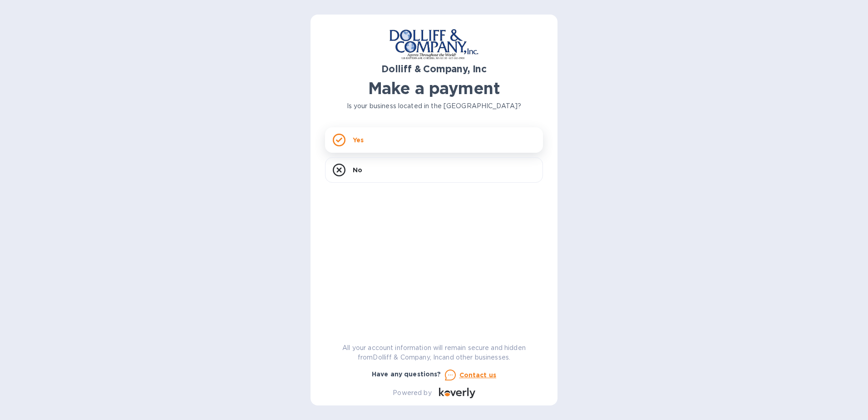 The image size is (868, 420). I want to click on b: Dolliff & Company, Inc, so click(434, 69).